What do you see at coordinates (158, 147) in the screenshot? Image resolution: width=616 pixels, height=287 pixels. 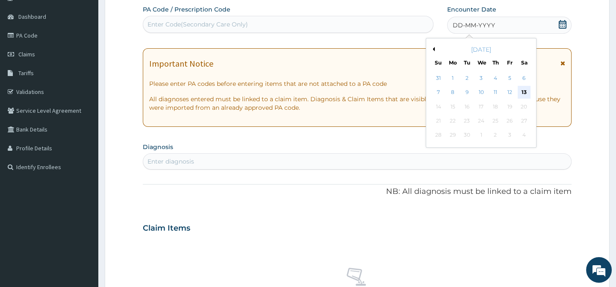 I see `label: Diagnosis` at bounding box center [158, 147].